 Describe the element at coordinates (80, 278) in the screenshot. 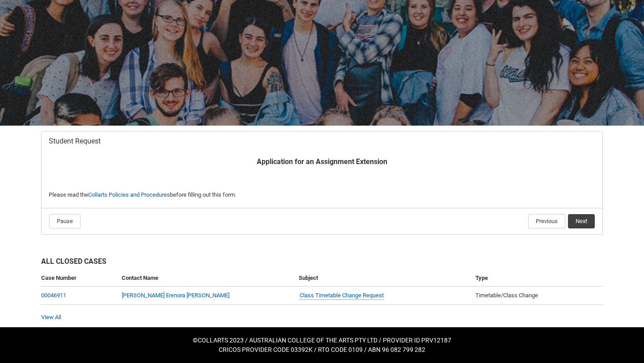

I see `th: Case Number` at that location.